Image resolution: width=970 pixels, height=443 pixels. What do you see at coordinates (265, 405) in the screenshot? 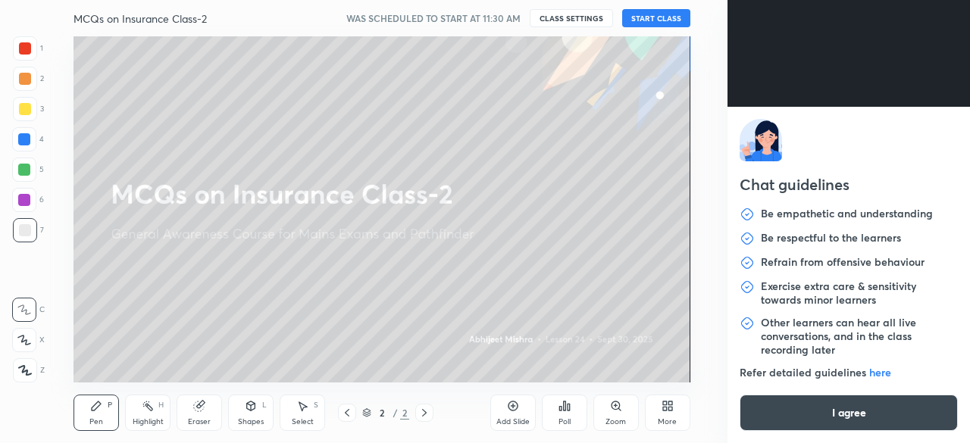
I see `div: L` at bounding box center [265, 405].